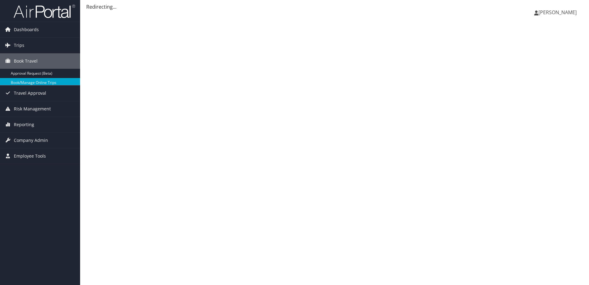 The image size is (589, 285). I want to click on span: Trips, so click(19, 45).